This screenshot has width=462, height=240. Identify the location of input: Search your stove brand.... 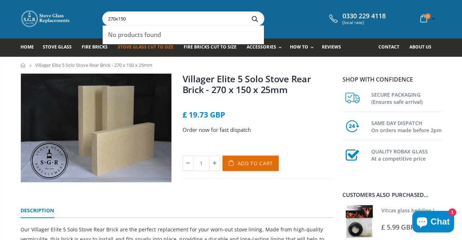
(223, 19).